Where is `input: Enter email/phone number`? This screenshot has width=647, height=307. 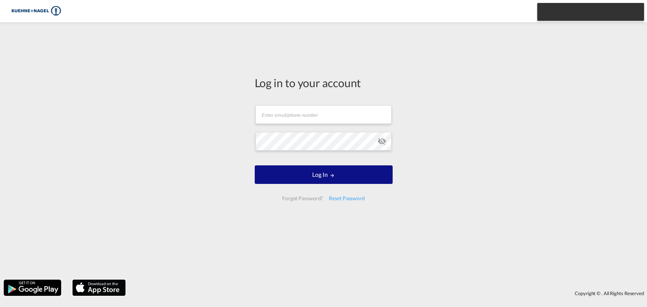
input: Enter email/phone number is located at coordinates (324, 115).